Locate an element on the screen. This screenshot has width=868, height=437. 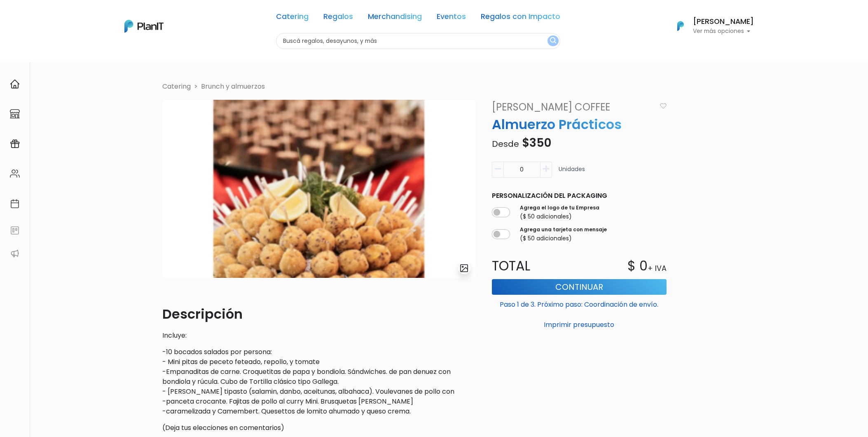
img: marketplace-4ceaa7011d94191e9ded77b95e3339b90024bf715f7c57f8cf31f2d8c509eaba.svg is located at coordinates (15, 114).